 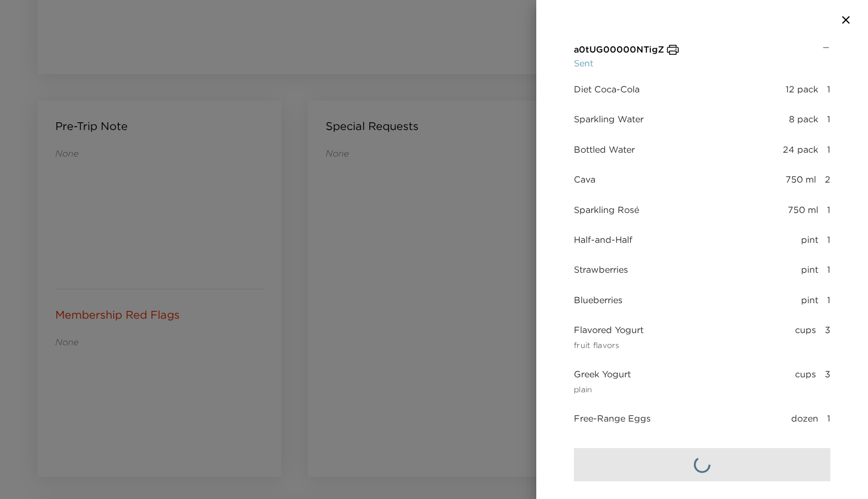 What do you see at coordinates (804, 119) in the screenshot?
I see `span: 8 pack` at bounding box center [804, 119].